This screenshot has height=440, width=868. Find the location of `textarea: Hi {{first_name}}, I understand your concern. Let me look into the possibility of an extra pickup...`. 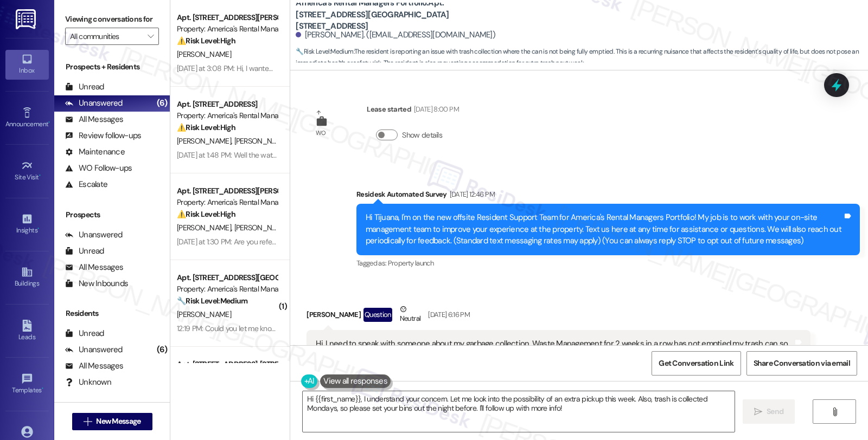

textarea: Hi {{first_name}}, I understand your concern. Let me look into the possibility of an extra pickup... is located at coordinates (519, 412).